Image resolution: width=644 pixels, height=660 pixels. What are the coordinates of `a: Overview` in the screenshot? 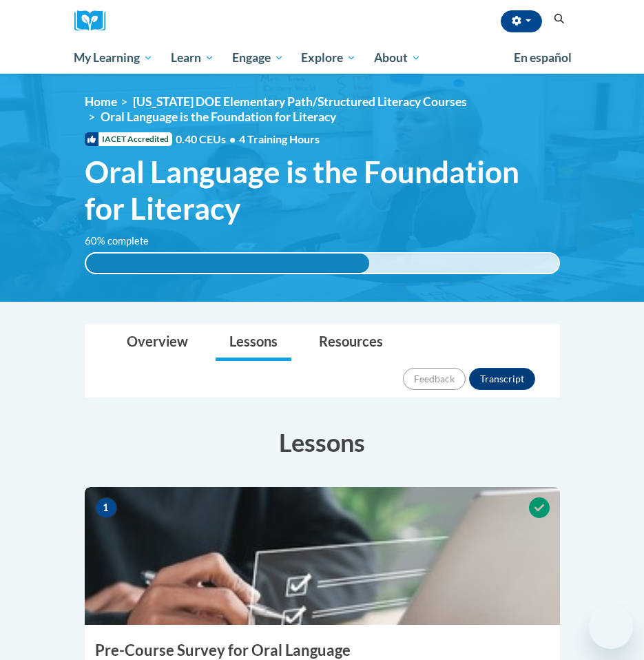 It's located at (157, 343).